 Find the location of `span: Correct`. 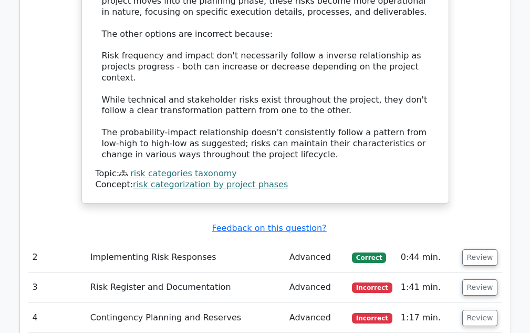

span: Correct is located at coordinates (369, 257).